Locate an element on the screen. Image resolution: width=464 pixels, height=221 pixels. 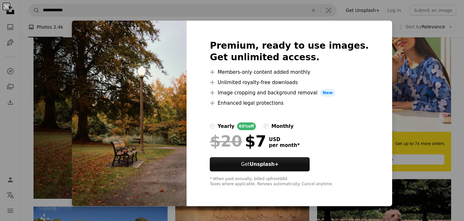
img: premium_photo-1697778135834-7104fdb80e7e is located at coordinates (129, 113).